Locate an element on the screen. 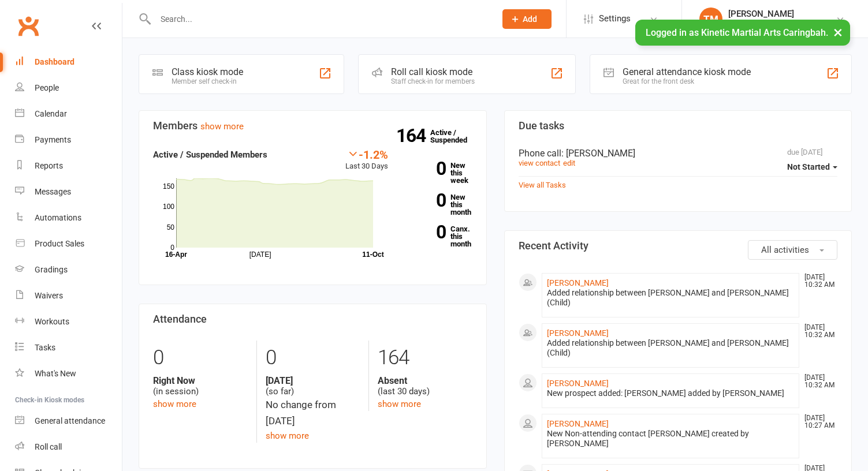 The width and height of the screenshot is (868, 471). a: 164Active / Suspended is located at coordinates (455, 136).